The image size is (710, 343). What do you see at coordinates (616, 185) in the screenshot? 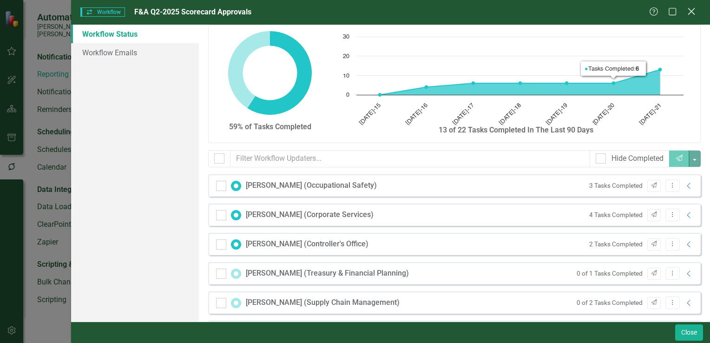
I see `small: 3 Tasks Completed` at bounding box center [616, 185].